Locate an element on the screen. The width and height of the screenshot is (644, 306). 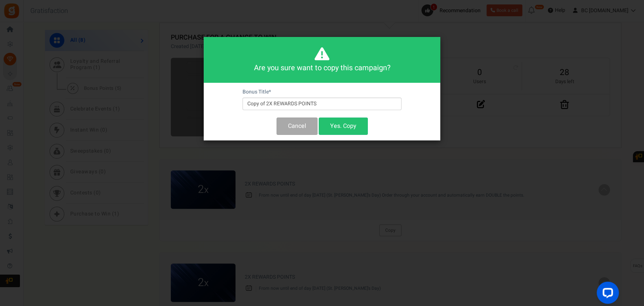
label: Bonus Title is located at coordinates (257, 92).